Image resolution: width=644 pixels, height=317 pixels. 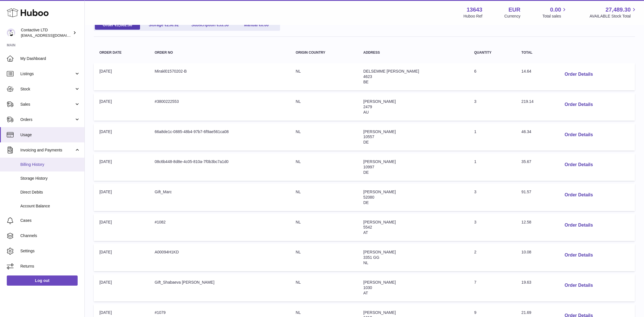 I want to click on td: 6, so click(x=492, y=77).